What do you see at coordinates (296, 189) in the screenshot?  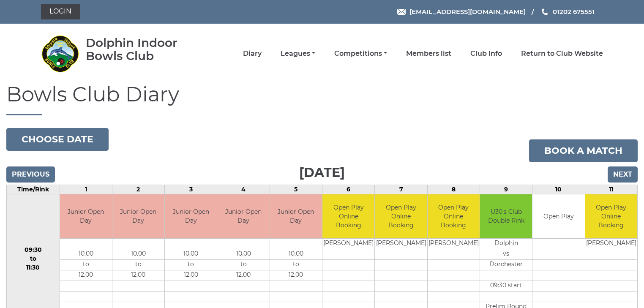 I see `td: 5` at bounding box center [296, 189].